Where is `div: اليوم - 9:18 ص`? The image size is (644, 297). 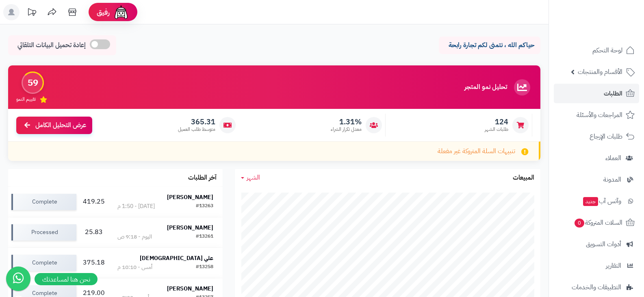 div: اليوم - 9:18 ص is located at coordinates (135, 237).